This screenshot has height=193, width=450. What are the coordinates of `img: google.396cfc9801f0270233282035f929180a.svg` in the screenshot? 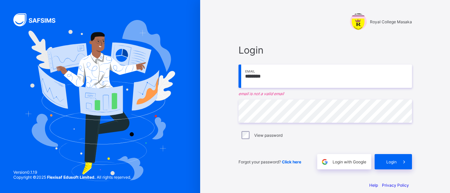 It's located at (324, 162).